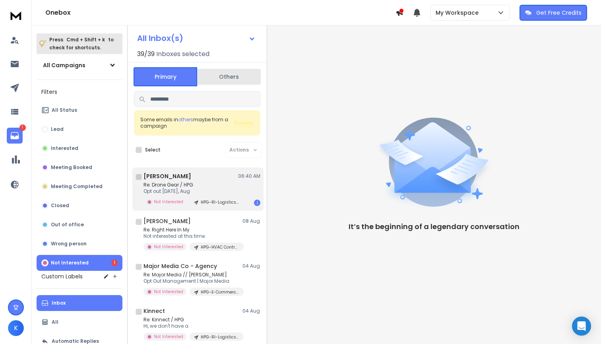 The width and height of the screenshot is (601, 344). Describe the element at coordinates (62, 276) in the screenshot. I see `h3: Custom Labels` at that location.